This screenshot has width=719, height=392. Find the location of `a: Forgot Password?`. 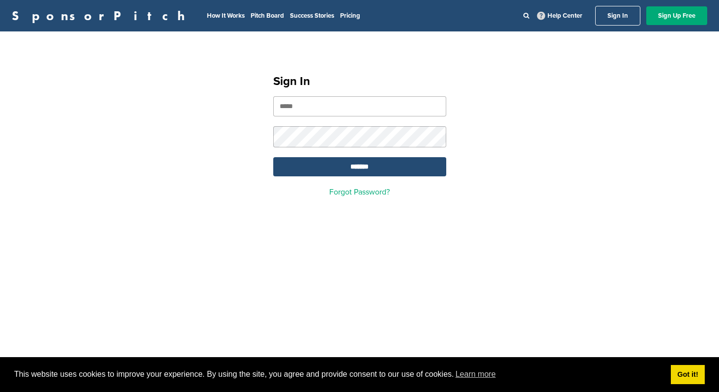

a: Forgot Password? is located at coordinates (359, 192).